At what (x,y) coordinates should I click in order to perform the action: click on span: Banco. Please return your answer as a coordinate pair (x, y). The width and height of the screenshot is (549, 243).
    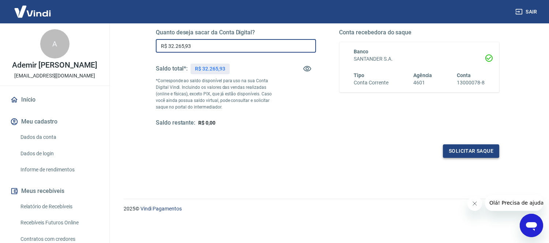
    Looking at the image, I should click on (361, 52).